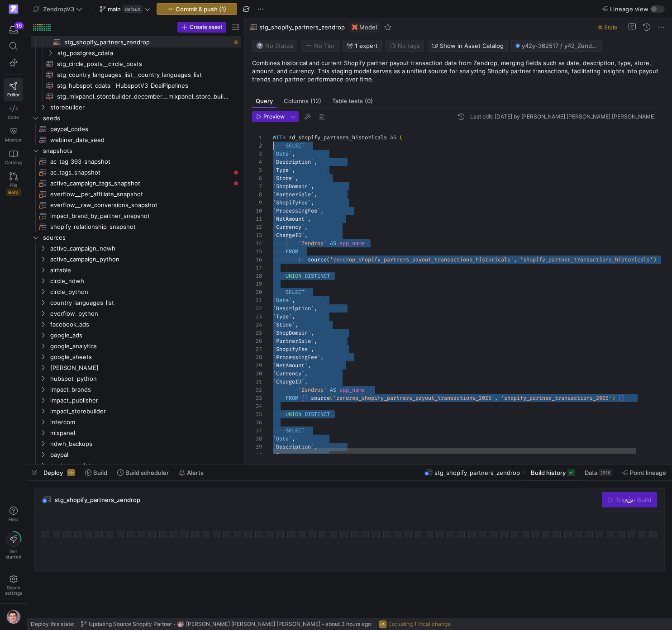 The image size is (672, 630). What do you see at coordinates (136, 140) in the screenshot?
I see `a: webinar_data_seed​​​​​​` at bounding box center [136, 140].